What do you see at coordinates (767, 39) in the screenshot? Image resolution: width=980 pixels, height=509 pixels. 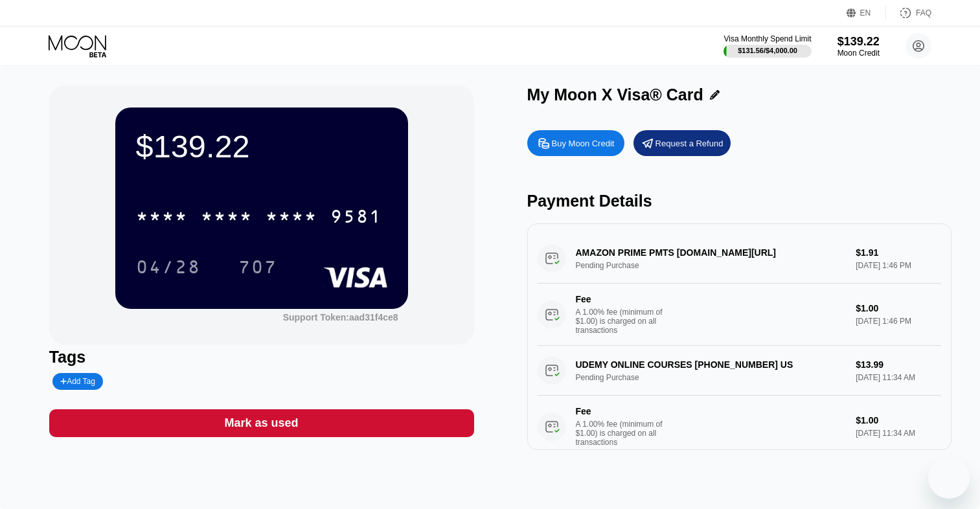 I see `div: Visa Monthly Spend Limit` at bounding box center [767, 39].